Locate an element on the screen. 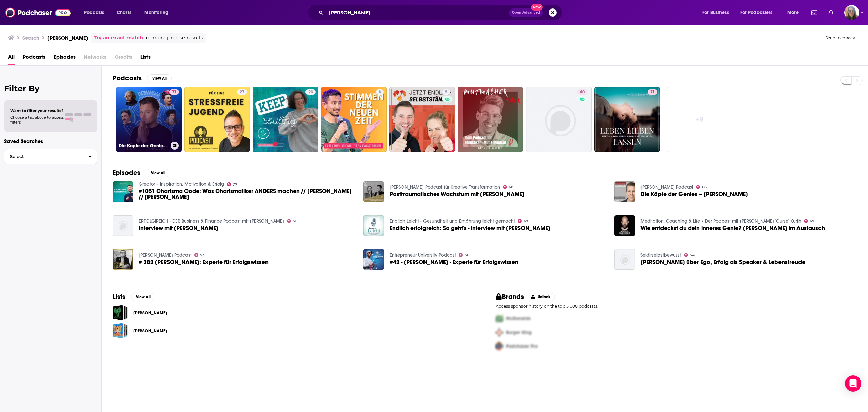  a: Greator – Inspiration, Motivation & Erfolg is located at coordinates (182, 184).